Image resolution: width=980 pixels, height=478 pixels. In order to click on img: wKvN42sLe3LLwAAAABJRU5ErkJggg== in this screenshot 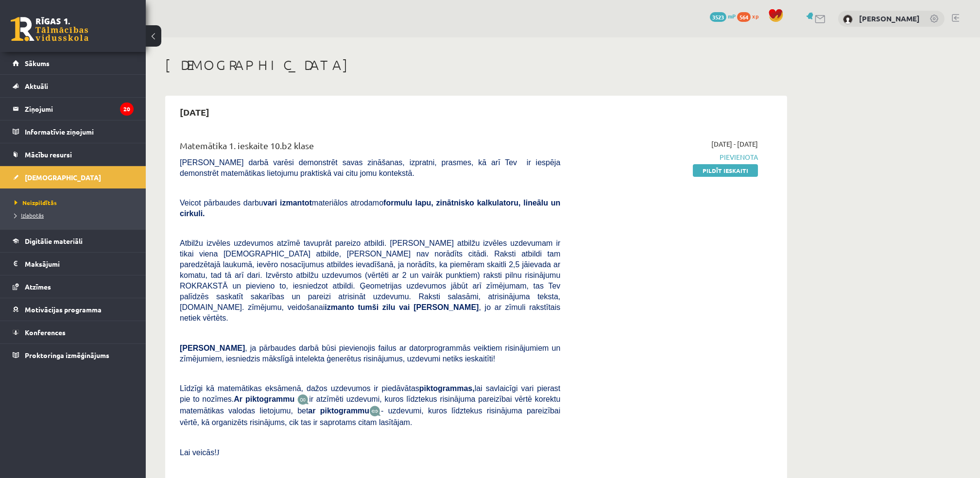, I will do `click(375, 411)`.